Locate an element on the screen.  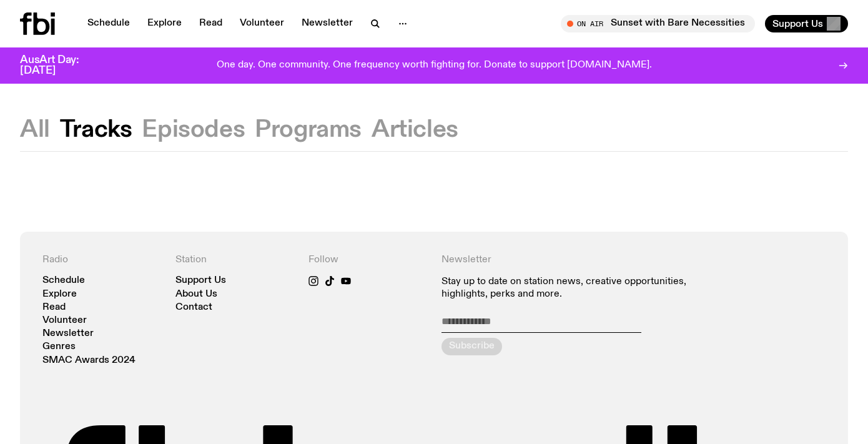
p: Stay up to date on station news, creative opportunities, highlights, perks and more. is located at coordinates (567, 288).